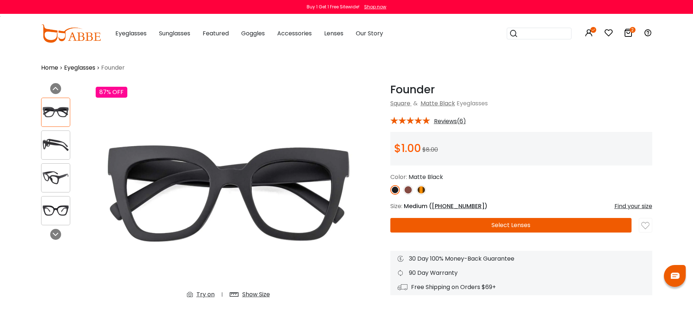  Describe the element at coordinates (408, 148) in the screenshot. I see `span: $1.00` at that location.